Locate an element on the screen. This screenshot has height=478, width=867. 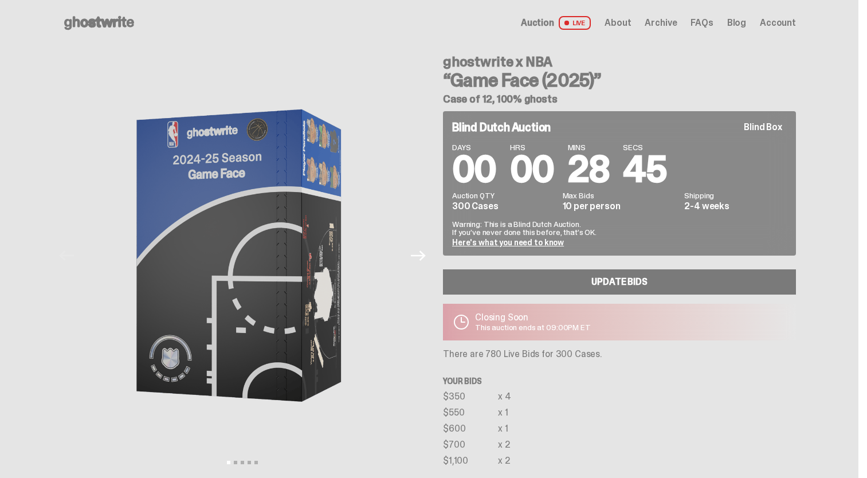
button: View slide 2 is located at coordinates (236, 463).